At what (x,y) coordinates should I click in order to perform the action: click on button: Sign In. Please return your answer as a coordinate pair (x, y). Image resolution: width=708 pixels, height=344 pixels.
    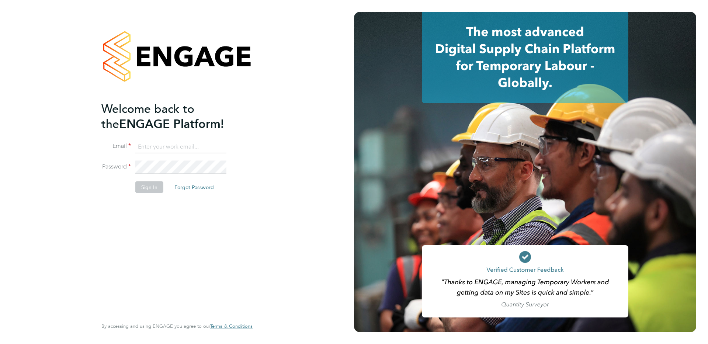
    Looking at the image, I should click on (149, 187).